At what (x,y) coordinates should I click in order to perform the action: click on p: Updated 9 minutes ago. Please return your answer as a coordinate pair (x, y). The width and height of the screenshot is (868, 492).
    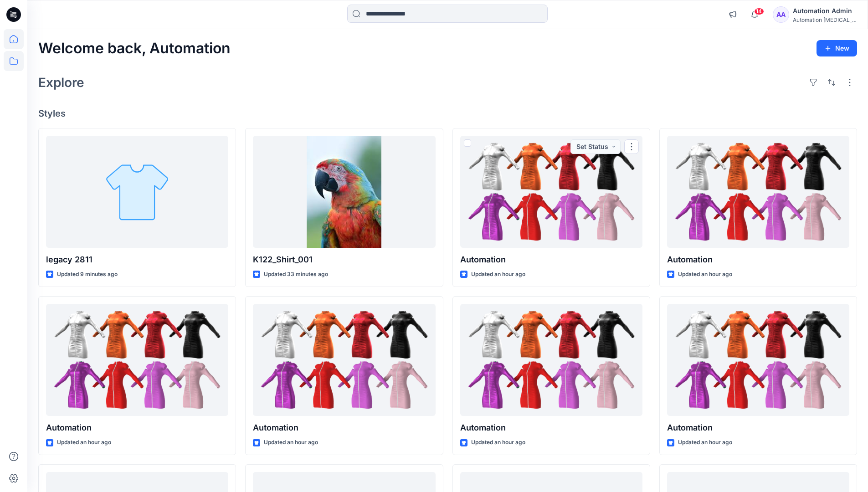
    Looking at the image, I should click on (87, 274).